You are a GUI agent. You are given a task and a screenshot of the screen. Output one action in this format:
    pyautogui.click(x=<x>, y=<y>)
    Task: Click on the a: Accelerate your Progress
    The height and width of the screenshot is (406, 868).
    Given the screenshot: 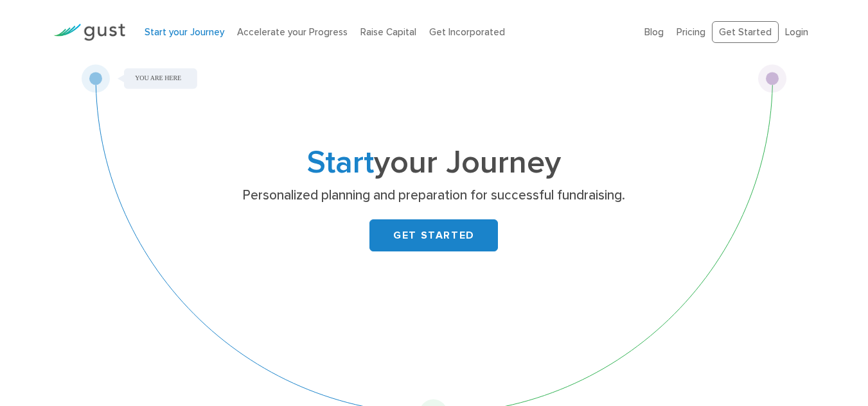 What is the action you would take?
    pyautogui.click(x=292, y=32)
    